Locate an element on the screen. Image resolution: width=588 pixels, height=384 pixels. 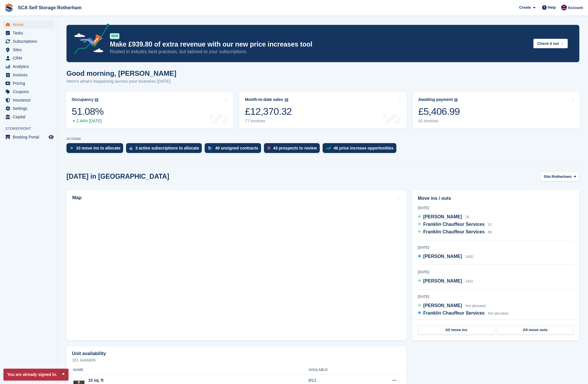
span: Home is located at coordinates (30, 25).